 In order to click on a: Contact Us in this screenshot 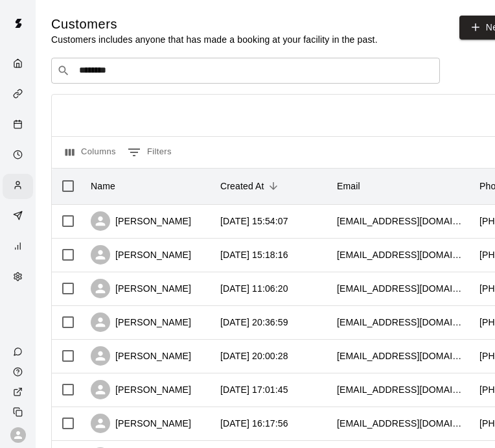, I will do `click(19, 351)`.